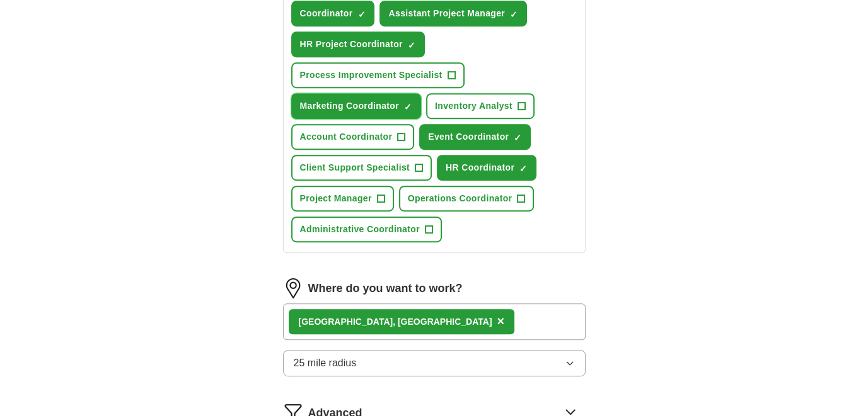 This screenshot has width=868, height=416. What do you see at coordinates (333, 14) in the screenshot?
I see `button: Coordinator✓` at bounding box center [333, 14].